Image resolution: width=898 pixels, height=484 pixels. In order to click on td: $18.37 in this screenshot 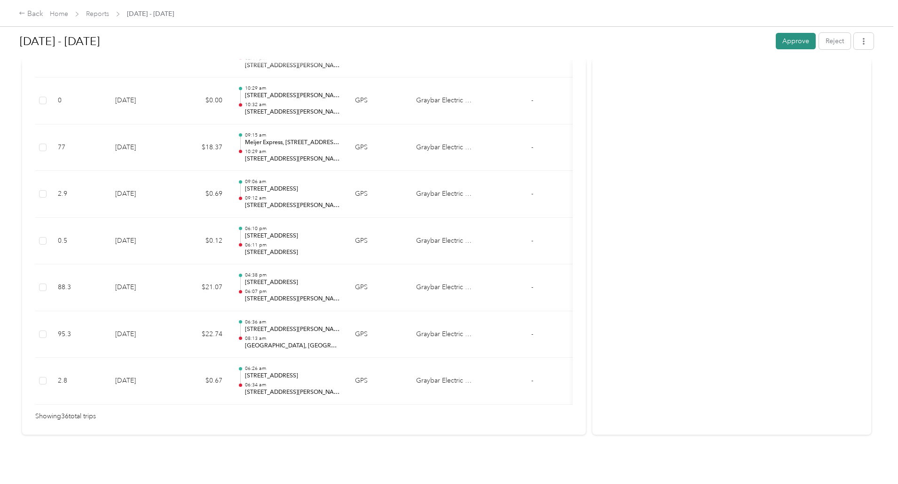, I will do `click(202, 148)`.